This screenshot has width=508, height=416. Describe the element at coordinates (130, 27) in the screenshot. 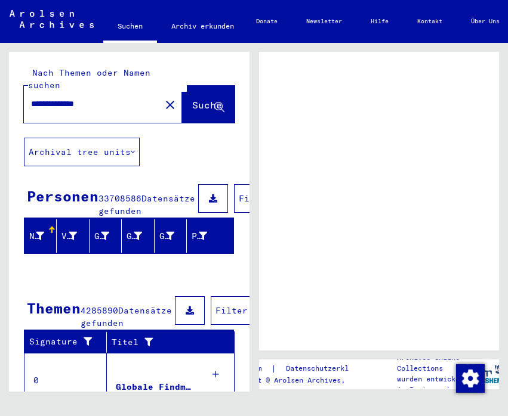

I see `a: Suchen` at that location.